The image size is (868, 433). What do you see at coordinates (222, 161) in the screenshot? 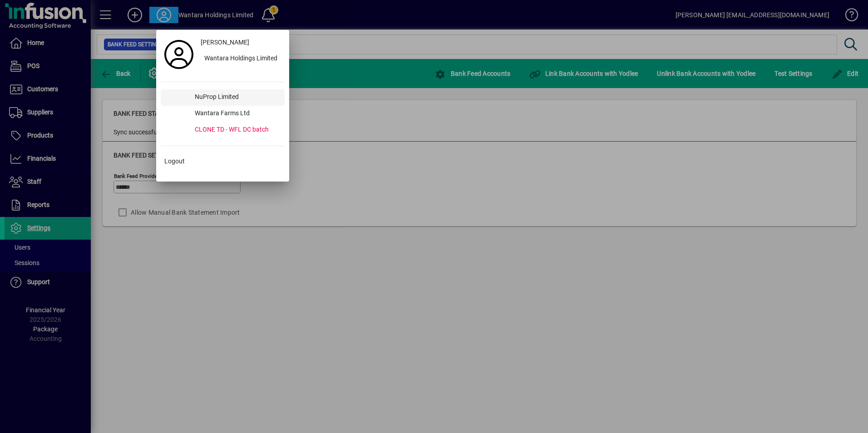
I see `button: Logout` at bounding box center [222, 161].